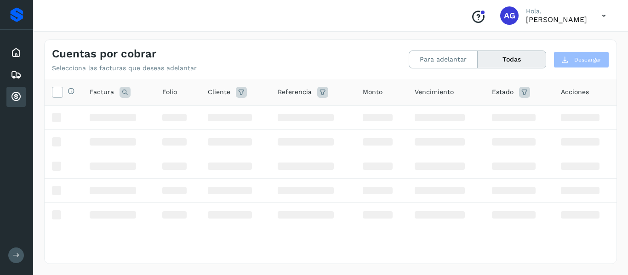 The image size is (628, 275). What do you see at coordinates (104, 54) in the screenshot?
I see `h4: Cuentas por cobrar` at bounding box center [104, 54].